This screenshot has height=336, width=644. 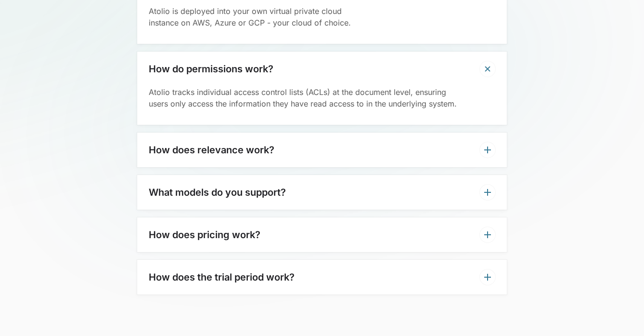 I want to click on h3: How does relevance work?, so click(x=212, y=150).